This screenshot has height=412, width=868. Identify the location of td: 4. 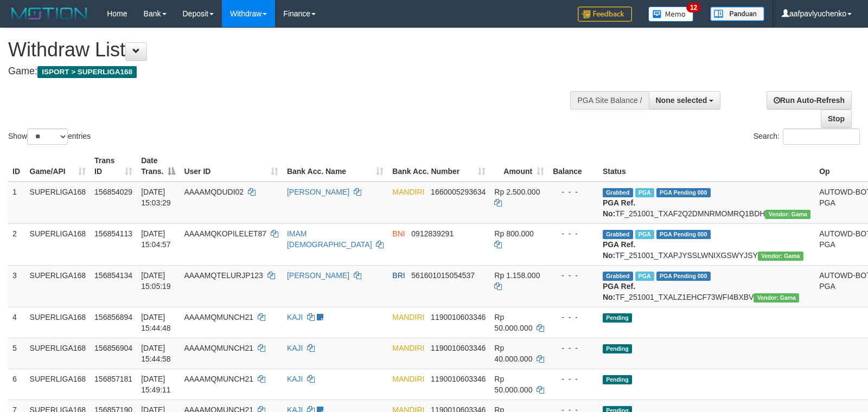
(17, 323).